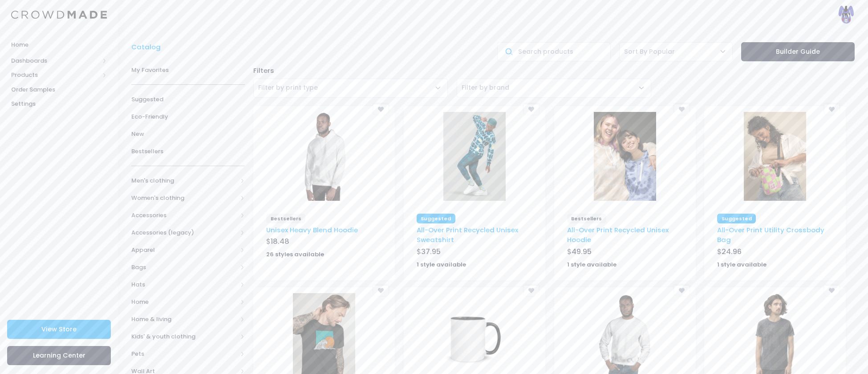  I want to click on span: Men's clothing, so click(184, 181).